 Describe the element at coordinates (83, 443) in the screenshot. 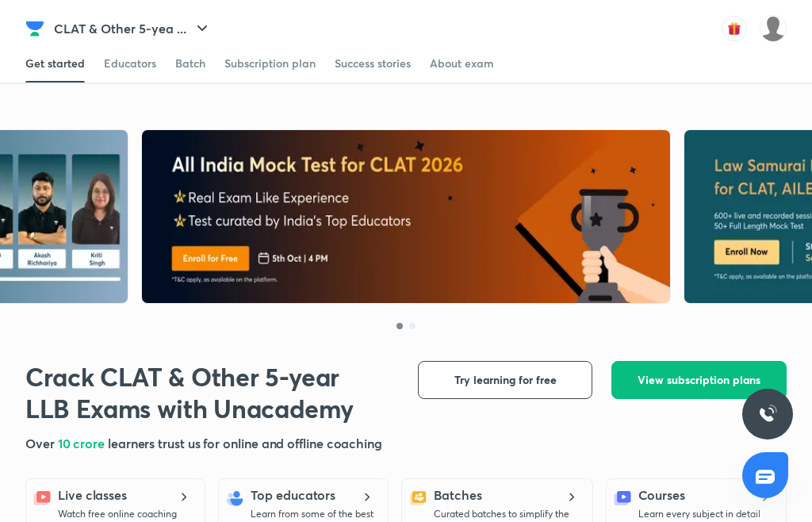

I see `span: 10 crore` at that location.